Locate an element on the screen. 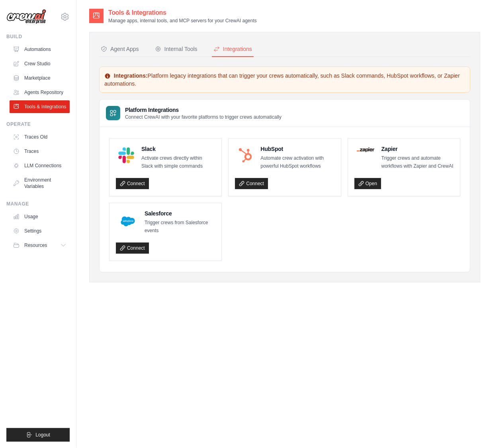  h3: Platform Integrations is located at coordinates (203, 110).